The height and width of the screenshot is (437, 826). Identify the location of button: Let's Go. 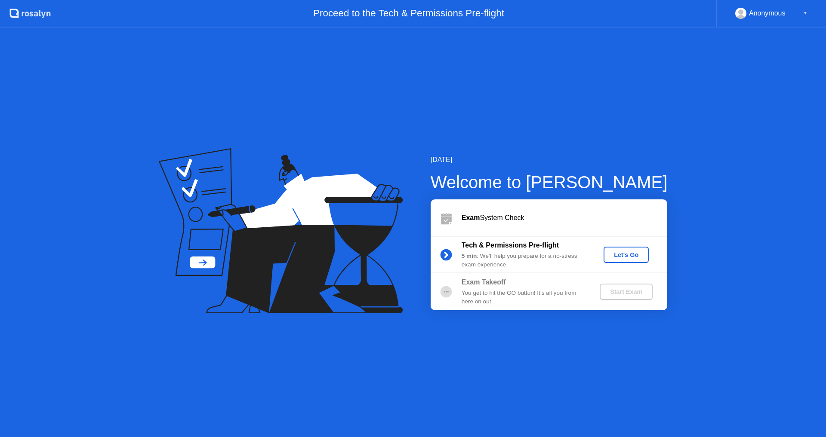
(626, 255).